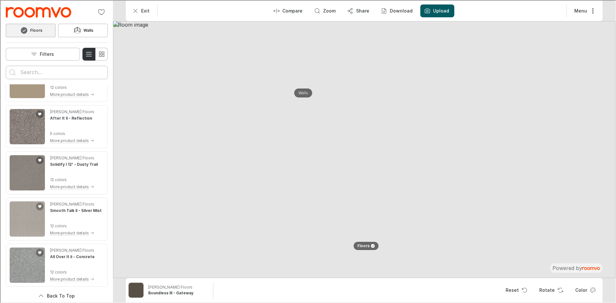 This screenshot has height=303, width=616. I want to click on button: Add Smooth Talk II to favorites, so click(39, 206).